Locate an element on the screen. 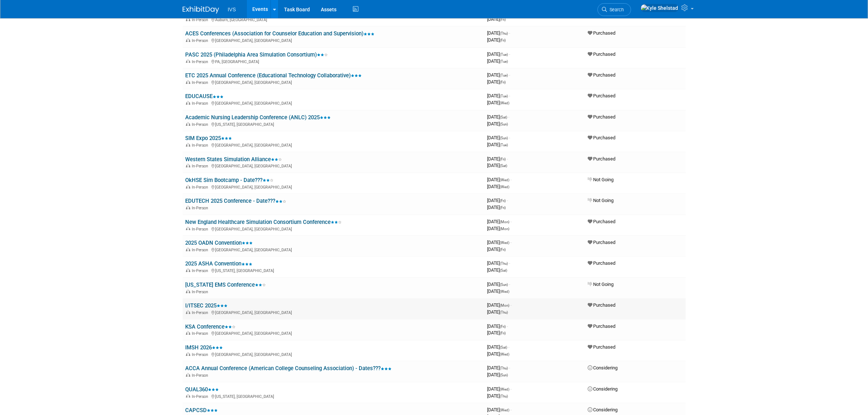 This screenshot has width=868, height=415. a: Academic Nursing Leadership Conference (ANLC) 2025 is located at coordinates (258, 117).